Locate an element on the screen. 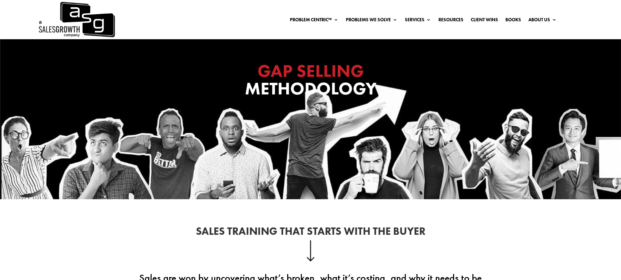  a: Services is located at coordinates (418, 21).